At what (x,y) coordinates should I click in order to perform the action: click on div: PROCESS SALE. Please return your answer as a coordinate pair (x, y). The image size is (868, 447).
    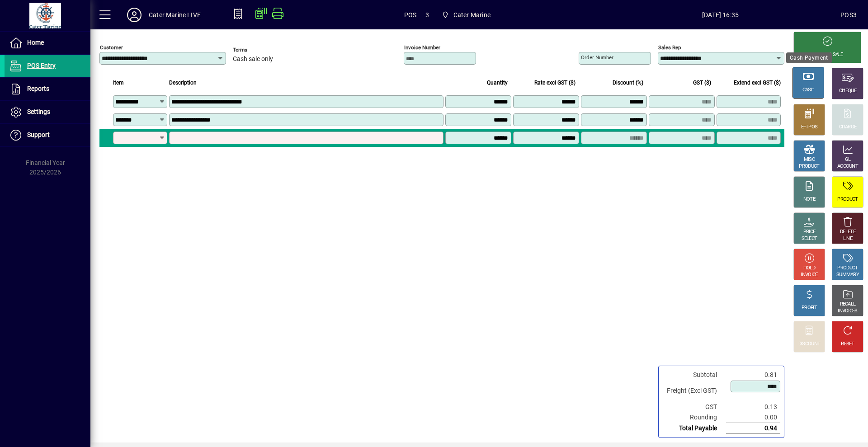
    Looking at the image, I should click on (827, 55).